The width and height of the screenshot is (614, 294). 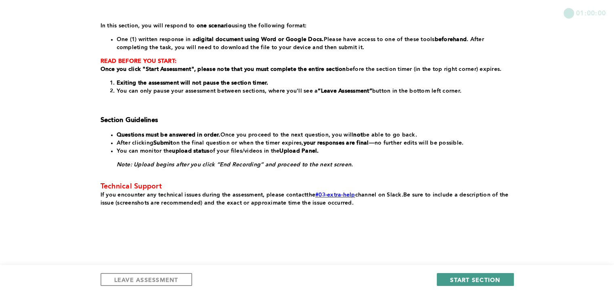 I want to click on span: If you encounter any technical issues during the assessment, please contact, so click(x=203, y=195).